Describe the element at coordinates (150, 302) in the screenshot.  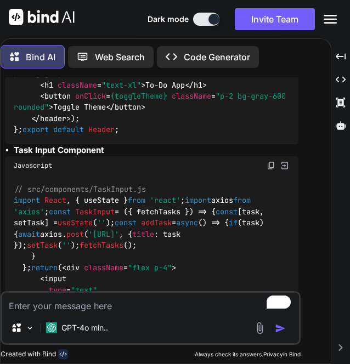
I see `textarea: To enrich screen reader interactions, please activate Accessibility in Grammarly extension settings` at that location.